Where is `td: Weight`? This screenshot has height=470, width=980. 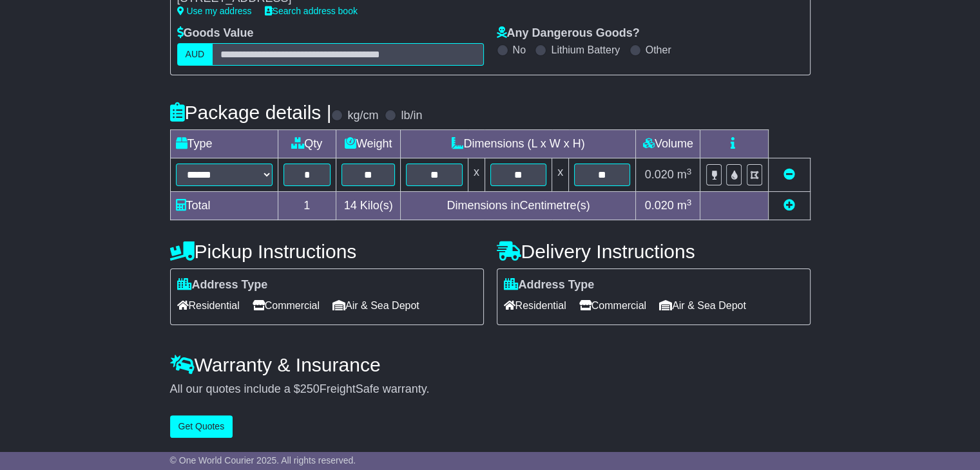 td: Weight is located at coordinates (368, 144).